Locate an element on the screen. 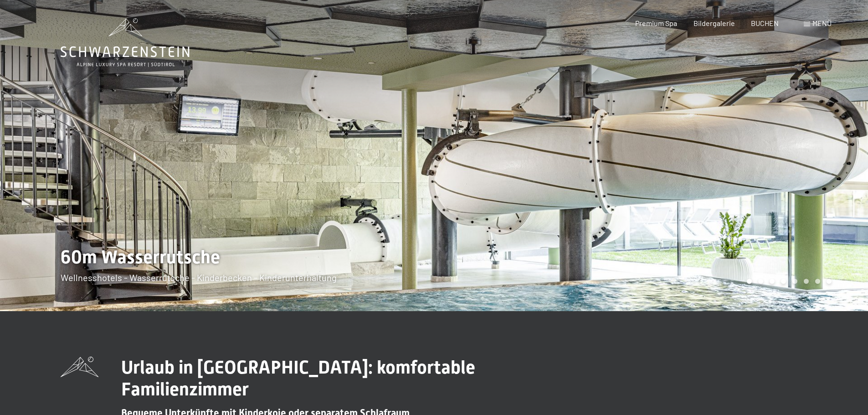 Image resolution: width=868 pixels, height=415 pixels. div: Carousel Page 1 (Current Slide) is located at coordinates (749, 281).